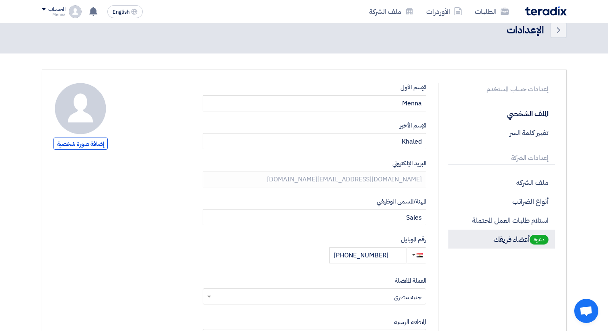 This screenshot has width=608, height=331. I want to click on input: أدخل إسمك الأخير من هنا, so click(315, 141).